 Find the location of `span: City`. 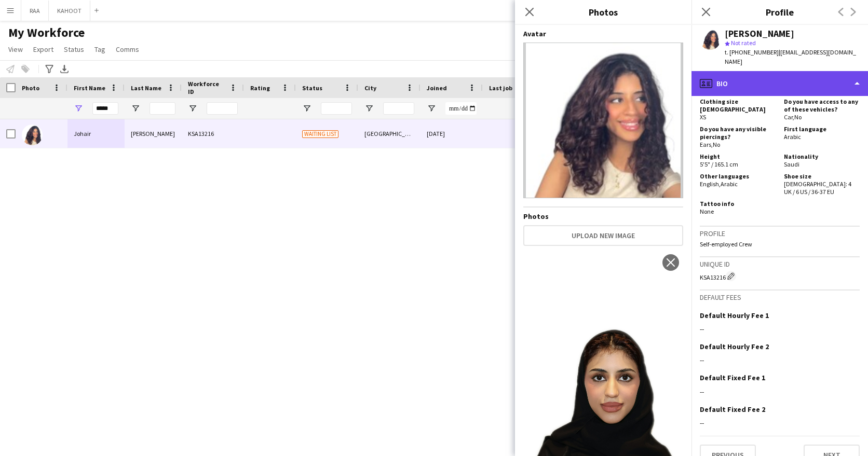

span: City is located at coordinates (370, 88).